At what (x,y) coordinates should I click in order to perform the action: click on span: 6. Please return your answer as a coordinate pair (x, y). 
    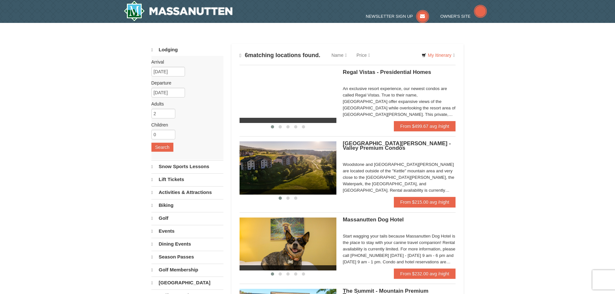
    Looking at the image, I should click on (246, 55).